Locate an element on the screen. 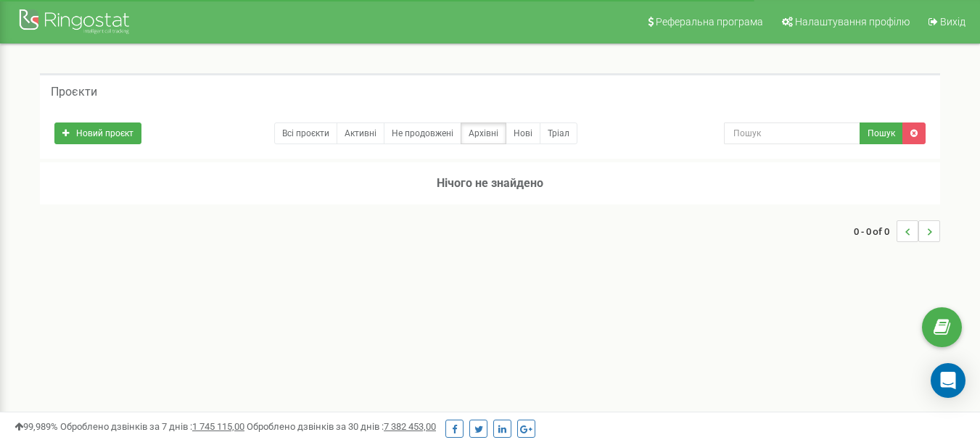 This screenshot has width=980, height=445. span: Оброблено дзвінків за 30 днів : is located at coordinates (341, 426).